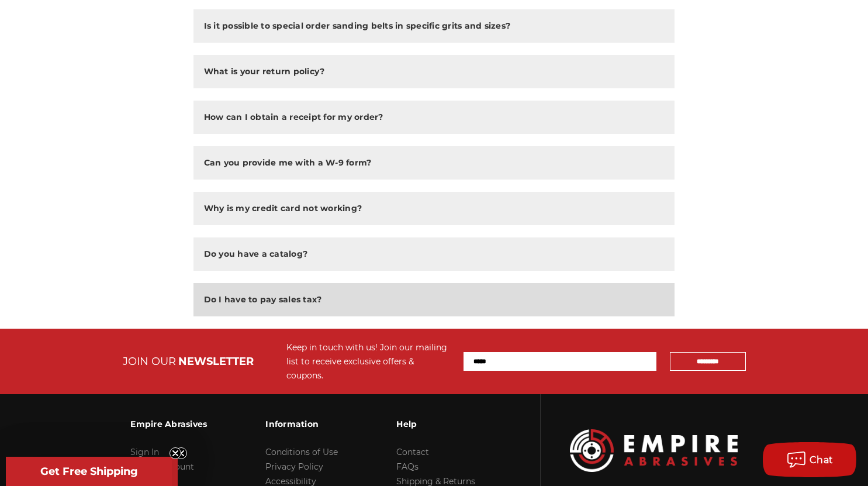 The image size is (868, 486). Describe the element at coordinates (436, 424) in the screenshot. I see `h3: Help` at that location.